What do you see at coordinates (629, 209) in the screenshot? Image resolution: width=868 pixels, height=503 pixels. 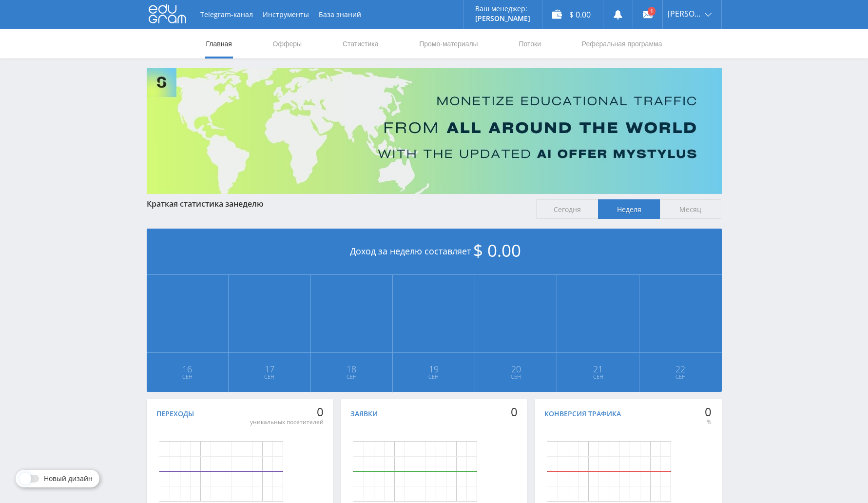 I see `span: Неделя` at bounding box center [629, 209].